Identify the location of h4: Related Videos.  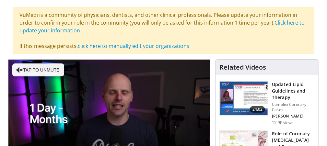
(243, 67).